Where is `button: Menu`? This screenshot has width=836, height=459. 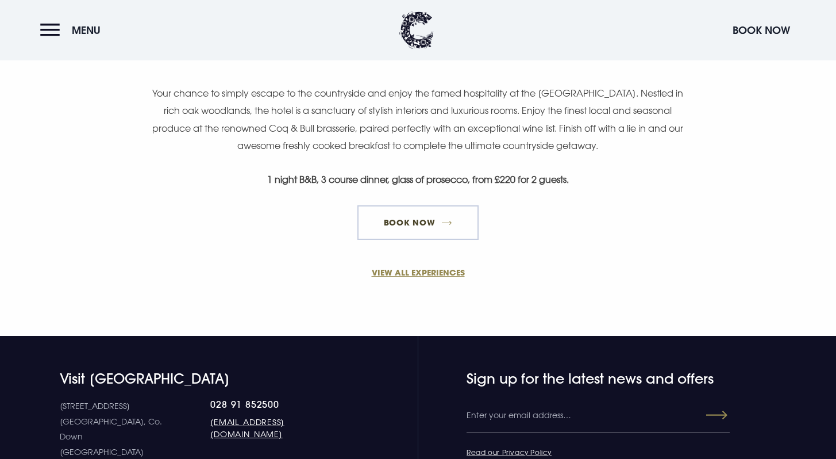
button: Menu is located at coordinates (73, 30).